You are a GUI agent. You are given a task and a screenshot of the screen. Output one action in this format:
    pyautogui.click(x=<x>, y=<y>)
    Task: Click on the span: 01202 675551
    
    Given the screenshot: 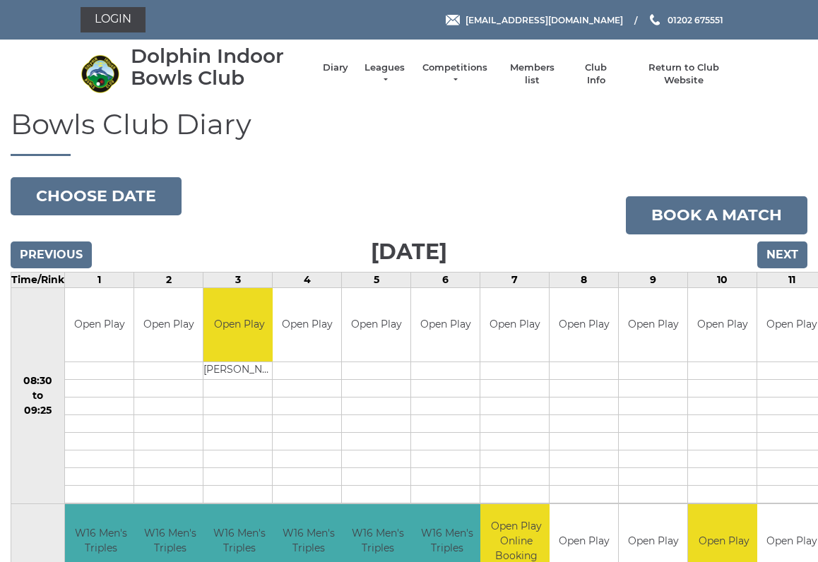 What is the action you would take?
    pyautogui.click(x=695, y=19)
    